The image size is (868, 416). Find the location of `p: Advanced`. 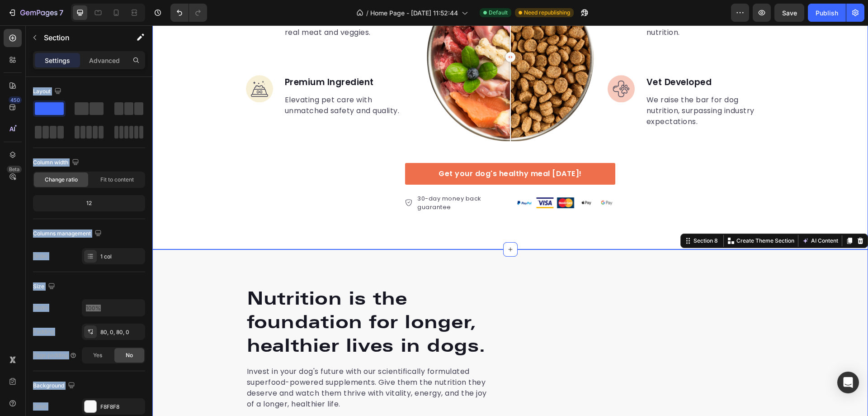

p: Advanced is located at coordinates (105, 60).